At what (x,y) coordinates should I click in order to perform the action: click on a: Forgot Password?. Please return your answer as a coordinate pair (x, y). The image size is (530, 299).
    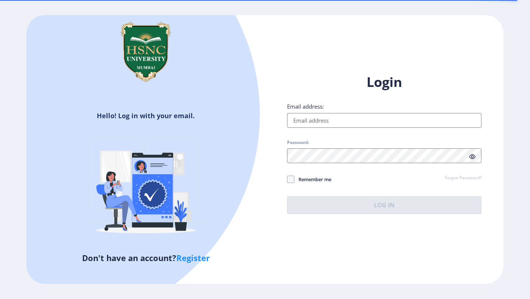
    Looking at the image, I should click on (463, 178).